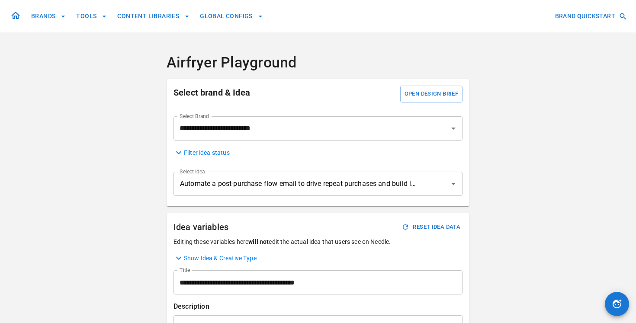 This screenshot has width=636, height=323. Describe the element at coordinates (318, 63) in the screenshot. I see `h4: Airfryer Playground` at that location.